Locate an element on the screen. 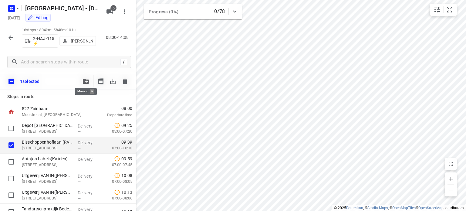  p: 2-HAJ-115 ⚡ is located at coordinates (44, 41).